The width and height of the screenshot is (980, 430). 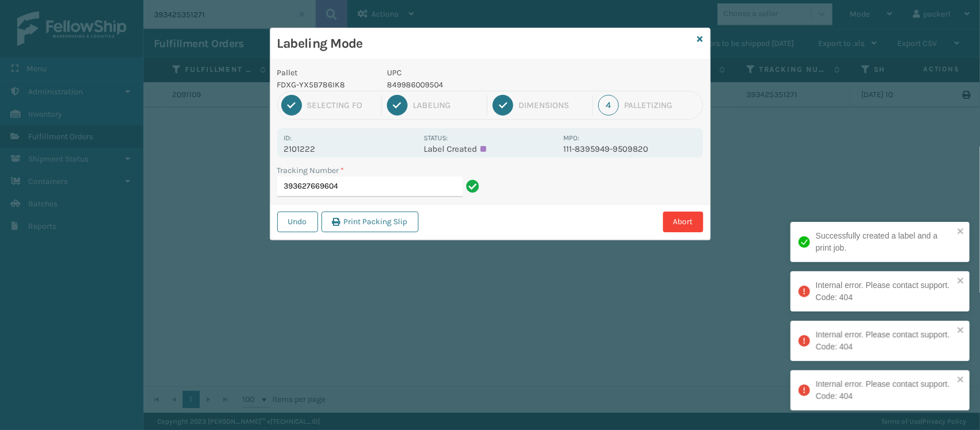 I want to click on div: 3, so click(x=503, y=105).